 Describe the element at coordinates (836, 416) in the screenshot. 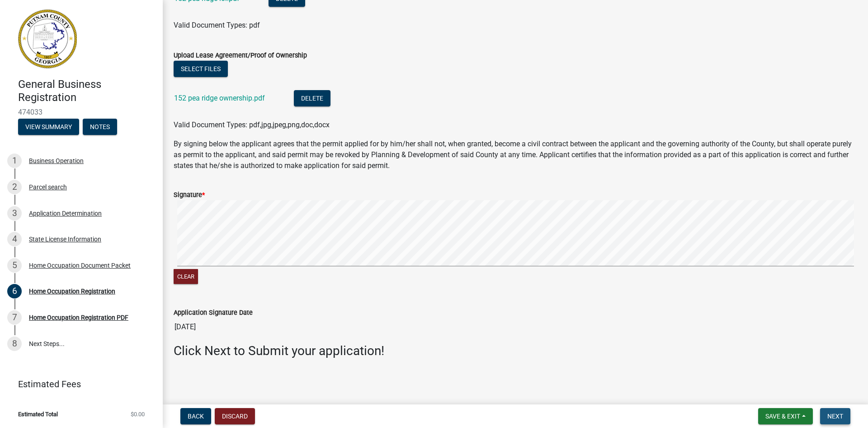

I see `span: Next` at that location.